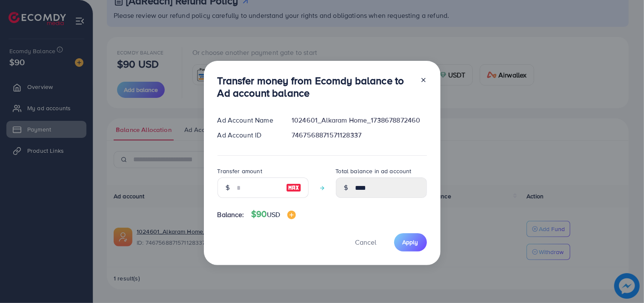  Describe the element at coordinates (410, 242) in the screenshot. I see `span: Apply` at that location.